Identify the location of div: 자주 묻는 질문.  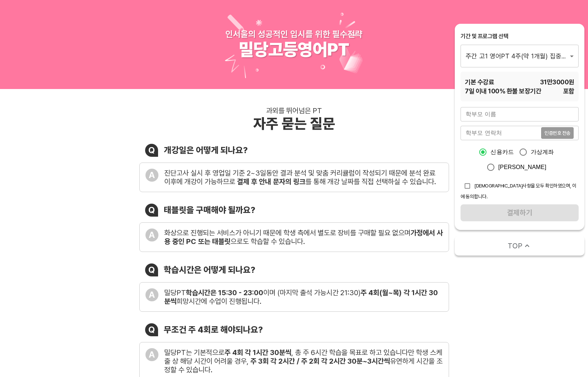
(294, 124).